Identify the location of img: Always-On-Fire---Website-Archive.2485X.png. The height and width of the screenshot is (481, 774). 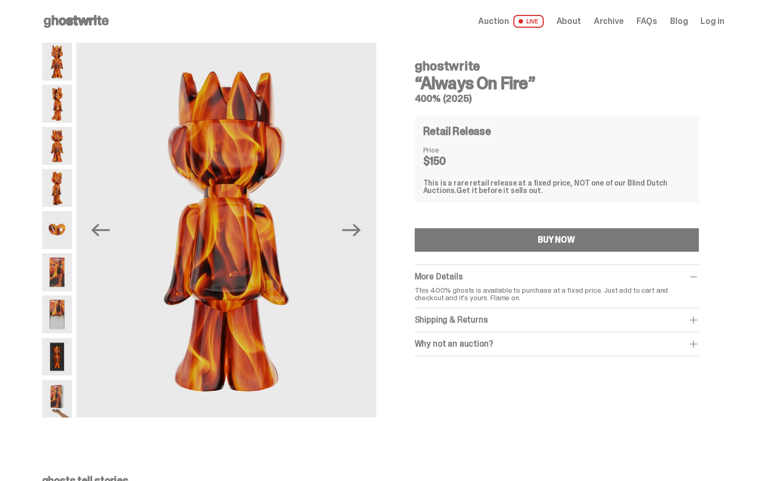
(57, 103).